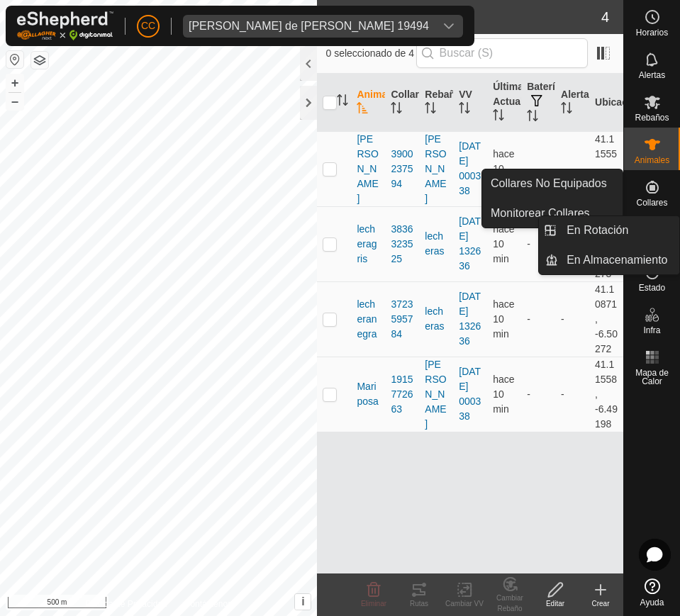  I want to click on td: 41.10871, -6.50272, so click(606, 319).